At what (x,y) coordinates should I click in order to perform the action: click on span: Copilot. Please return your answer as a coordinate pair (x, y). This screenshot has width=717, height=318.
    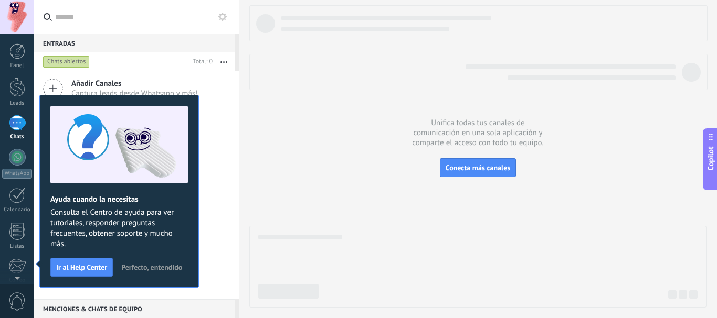
    Looking at the image, I should click on (710, 158).